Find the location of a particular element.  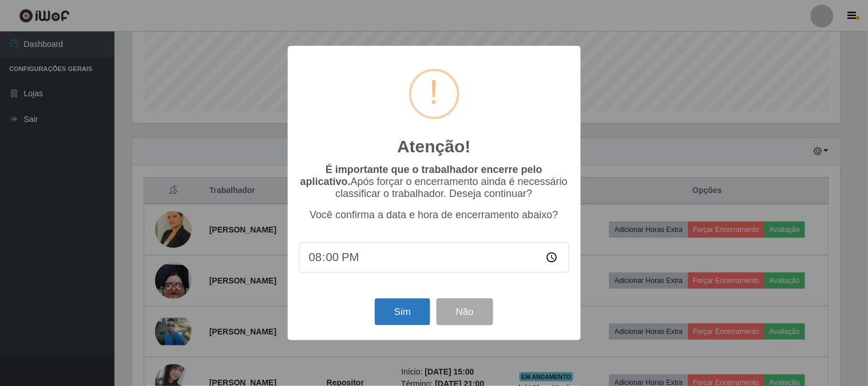

button: Sim is located at coordinates (403, 312).